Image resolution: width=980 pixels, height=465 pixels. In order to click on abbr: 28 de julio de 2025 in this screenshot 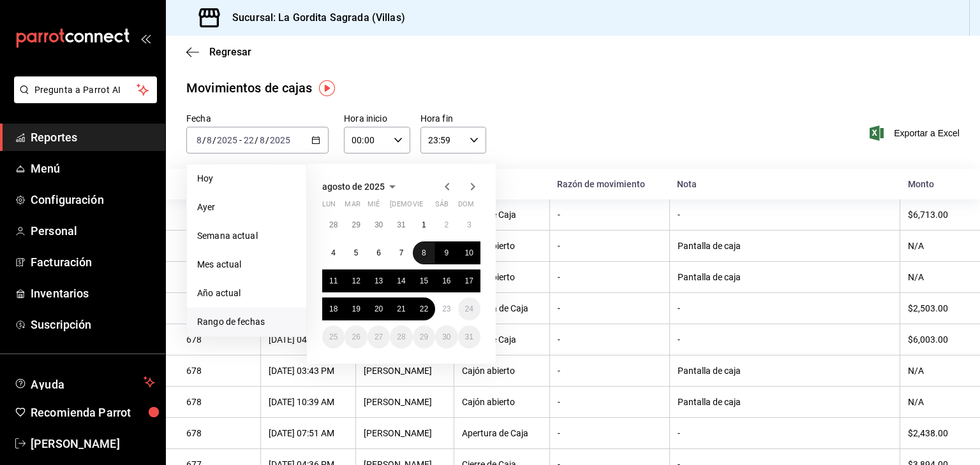, I will do `click(333, 225)`.